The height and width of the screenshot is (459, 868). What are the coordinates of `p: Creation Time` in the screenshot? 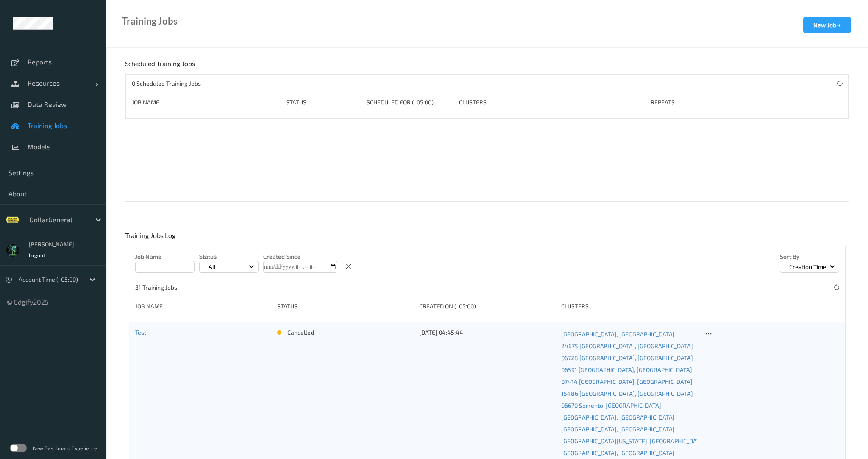 It's located at (808, 267).